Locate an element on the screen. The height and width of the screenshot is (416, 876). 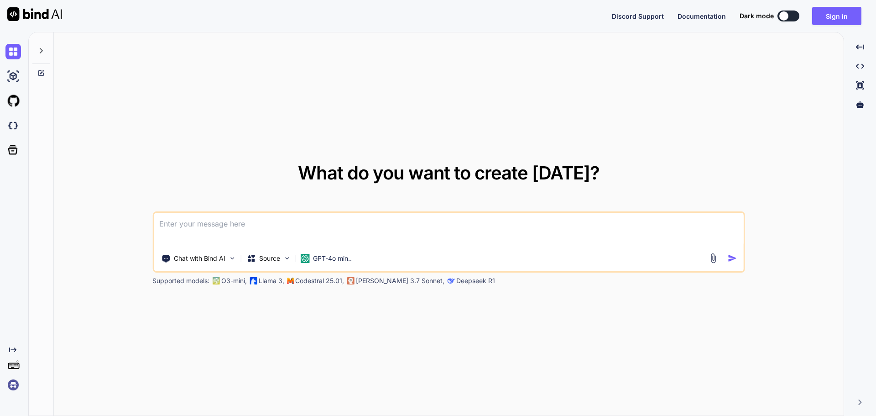
img: Llama2 is located at coordinates (253, 281).